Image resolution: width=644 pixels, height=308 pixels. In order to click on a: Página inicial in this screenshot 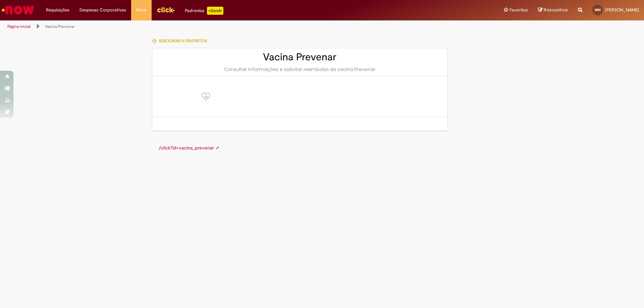, I will do `click(19, 27)`.